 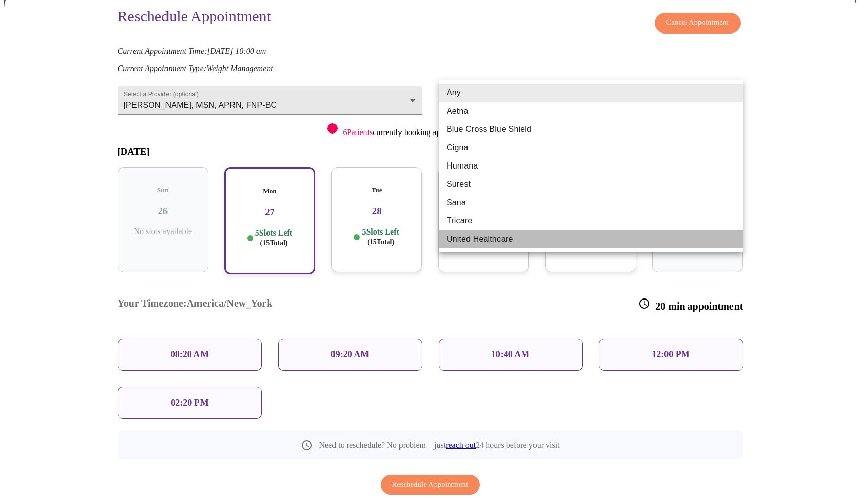 I want to click on li: Tricare, so click(x=591, y=221).